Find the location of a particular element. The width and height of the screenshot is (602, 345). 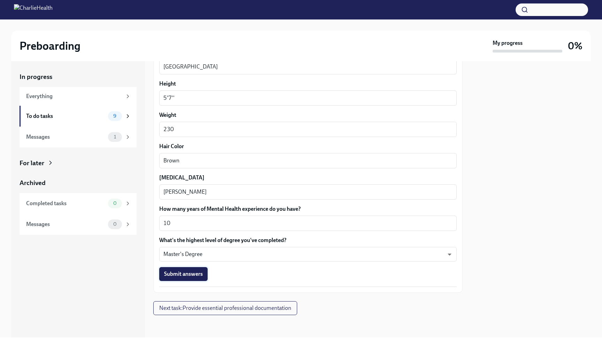

a: Next task:Provide essential professional documentation is located at coordinates (225, 308).